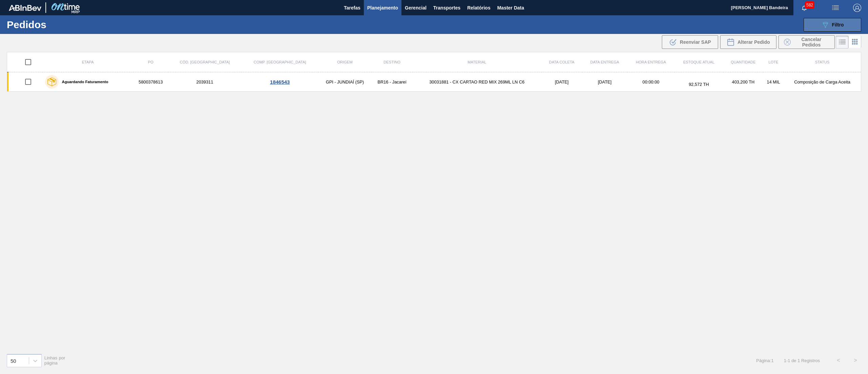 The image size is (868, 374). Describe the element at coordinates (773, 82) in the screenshot. I see `td: 14 MIL` at that location.